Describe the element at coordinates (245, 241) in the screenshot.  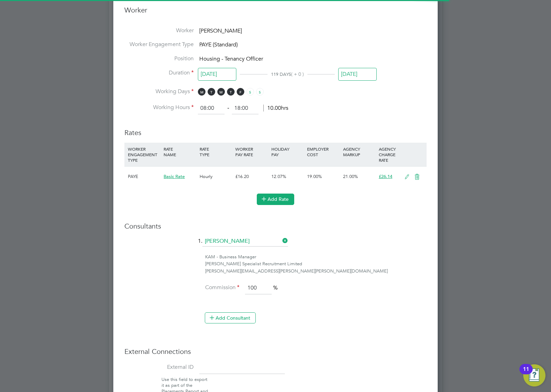
I see `input: Search for...` at that location.